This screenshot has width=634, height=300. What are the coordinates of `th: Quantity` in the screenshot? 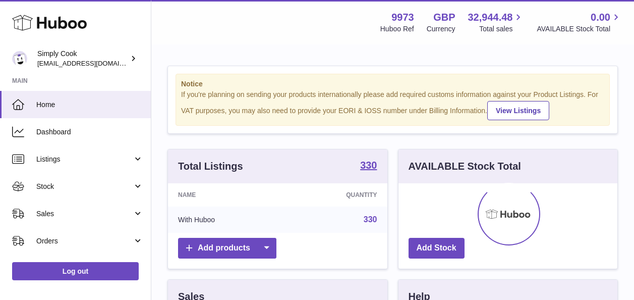 It's located at (335, 195).